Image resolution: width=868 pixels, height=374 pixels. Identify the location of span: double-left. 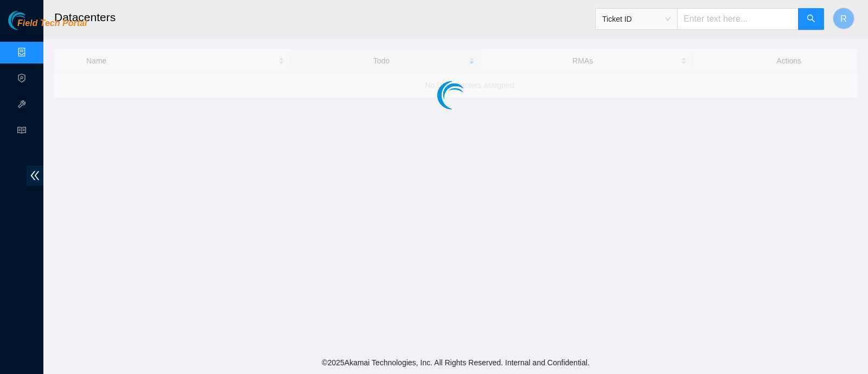
(35, 176).